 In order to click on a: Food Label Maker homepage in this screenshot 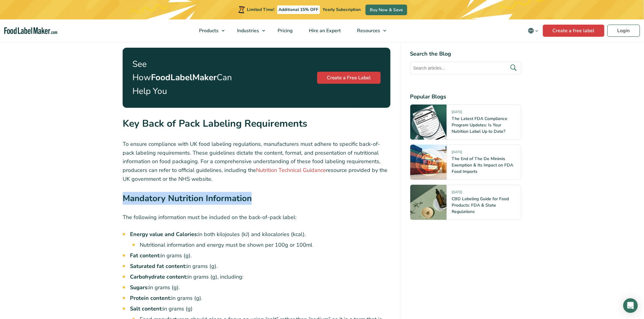, I will do `click(31, 31)`.